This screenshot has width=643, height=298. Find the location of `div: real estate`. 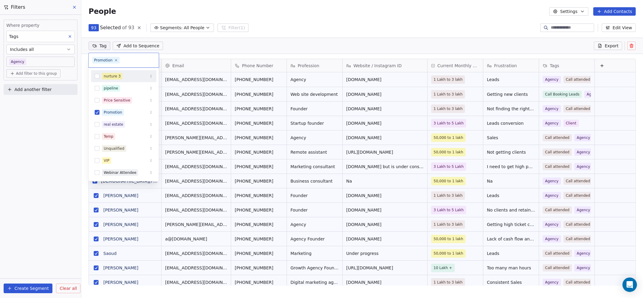

div: real estate is located at coordinates (113, 124).